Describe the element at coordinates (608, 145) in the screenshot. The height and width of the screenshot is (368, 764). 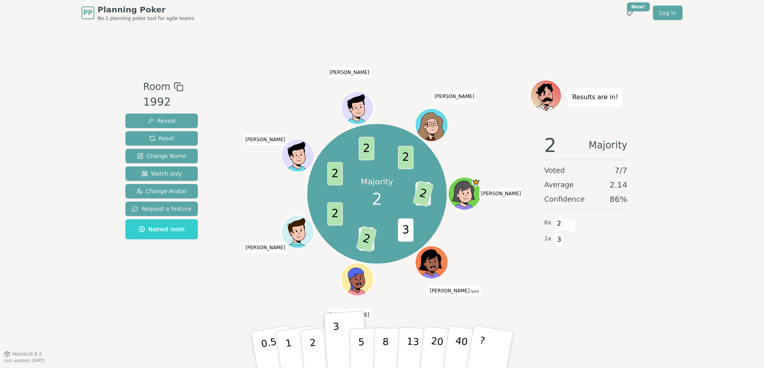
I see `span: Majority` at that location.